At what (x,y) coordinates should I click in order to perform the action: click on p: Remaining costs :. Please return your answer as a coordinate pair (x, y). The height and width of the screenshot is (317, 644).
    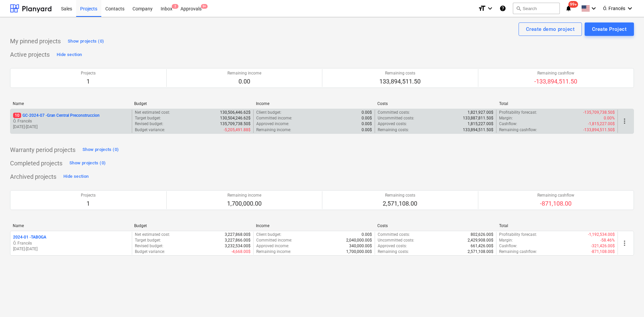
    Looking at the image, I should click on (393, 251).